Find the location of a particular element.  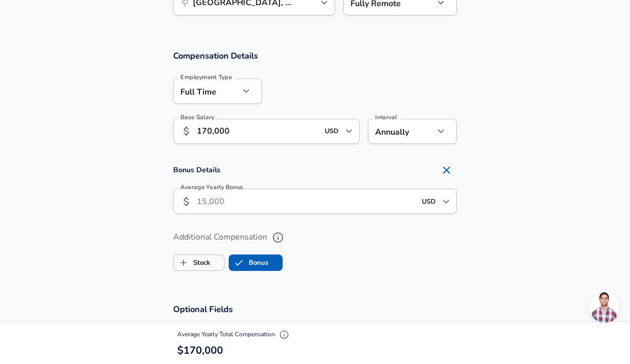

h3: Optional Fields is located at coordinates (315, 309).